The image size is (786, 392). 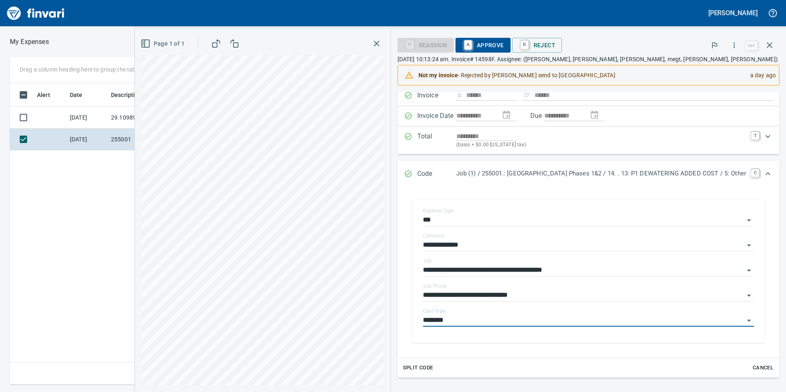 I want to click on button: Page 1 of 1, so click(x=163, y=44).